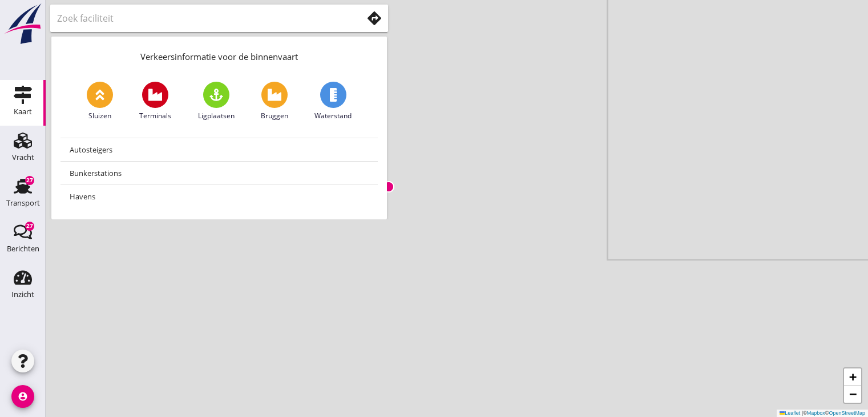 Image resolution: width=868 pixels, height=417 pixels. What do you see at coordinates (219, 173) in the screenshot?
I see `div: Bunkerstations` at bounding box center [219, 173].